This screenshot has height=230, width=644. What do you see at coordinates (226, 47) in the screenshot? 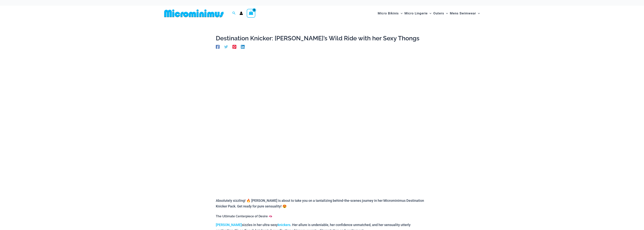
I see `a: Twitter` at bounding box center [226, 47].